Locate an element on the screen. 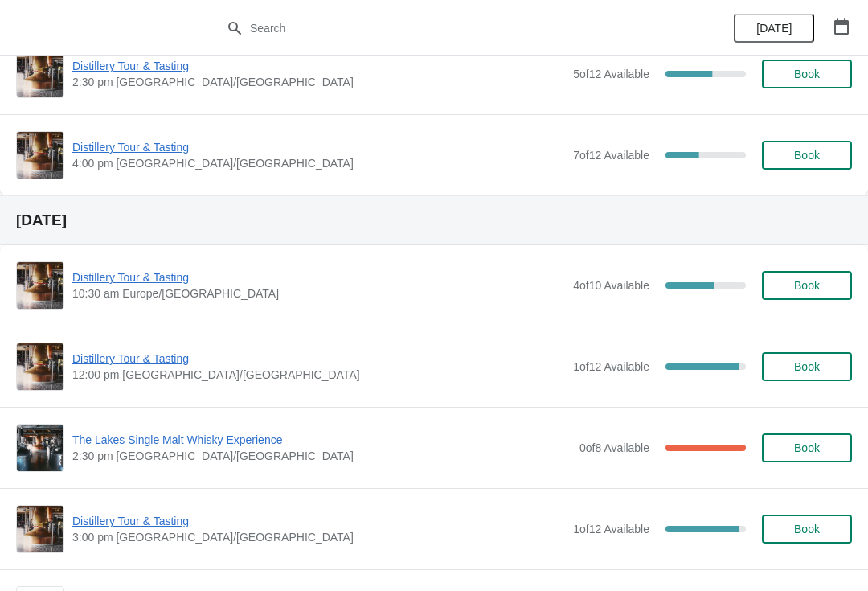 The height and width of the screenshot is (591, 868). img: Distillery Tour & Tasting | | 2:30 pm Europe/London is located at coordinates (40, 74).